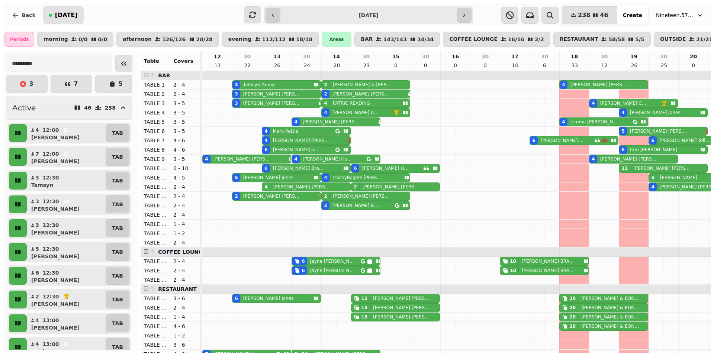 The height and width of the screenshot is (356, 714). I want to click on p: 6 - 10, so click(185, 169).